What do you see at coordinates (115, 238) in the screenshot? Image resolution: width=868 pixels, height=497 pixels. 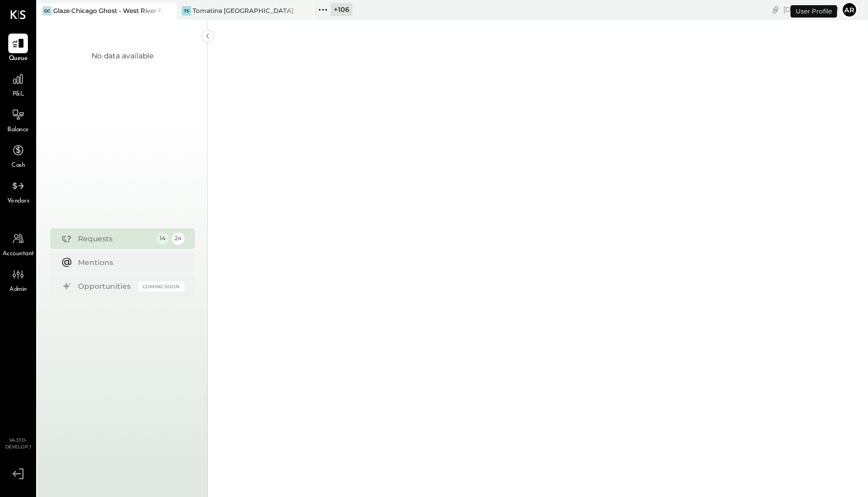 I see `div: Requests` at bounding box center [115, 238].